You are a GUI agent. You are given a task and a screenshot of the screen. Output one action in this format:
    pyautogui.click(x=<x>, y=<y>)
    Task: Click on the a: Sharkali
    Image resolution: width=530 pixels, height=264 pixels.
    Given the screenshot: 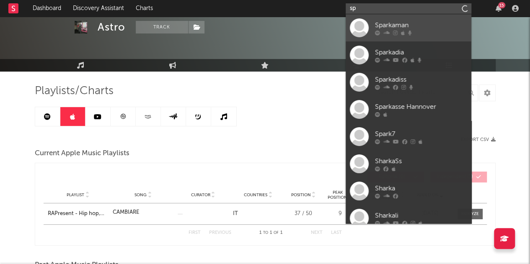 What is the action you would take?
    pyautogui.click(x=408, y=218)
    